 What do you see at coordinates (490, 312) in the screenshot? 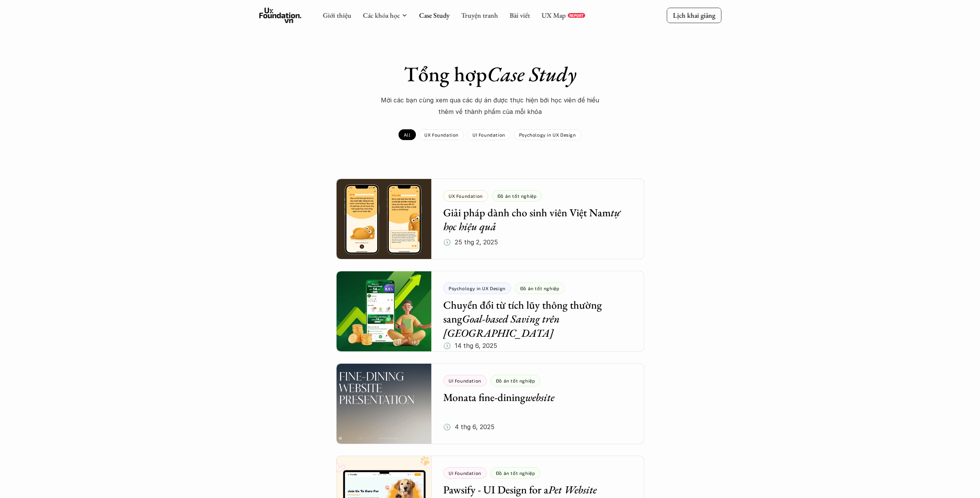
I see `a: Psychology in UX DesignĐồ án tốt nghiệpChuyển đổi từ tích lũy thông thường sangGoal-based Saving ...` at bounding box center [490, 312].